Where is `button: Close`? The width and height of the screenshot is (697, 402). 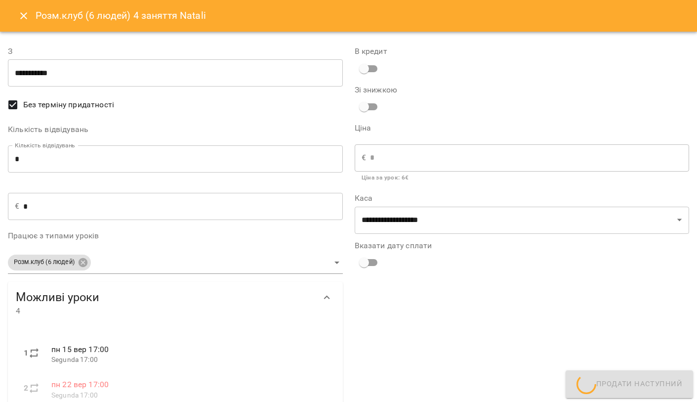
button: Close is located at coordinates (24, 16).